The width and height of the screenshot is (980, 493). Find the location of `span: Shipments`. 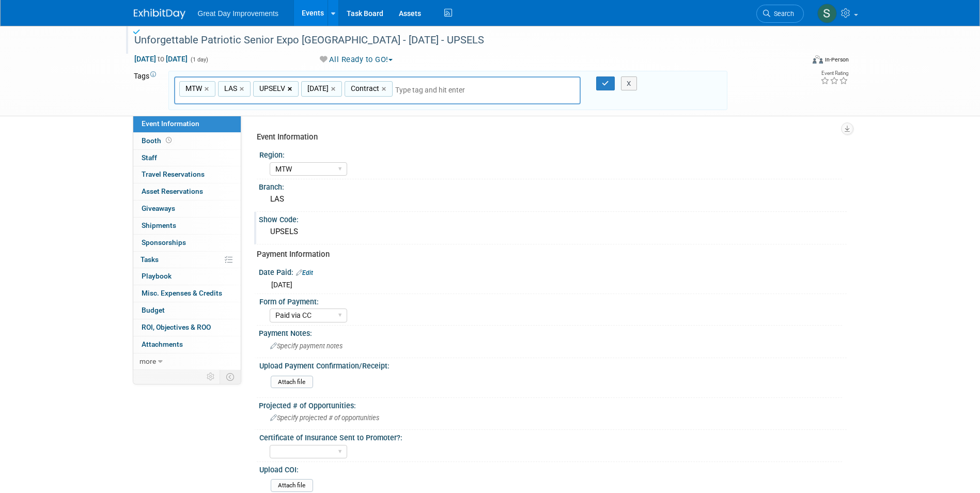

span: Shipments is located at coordinates (158, 225).